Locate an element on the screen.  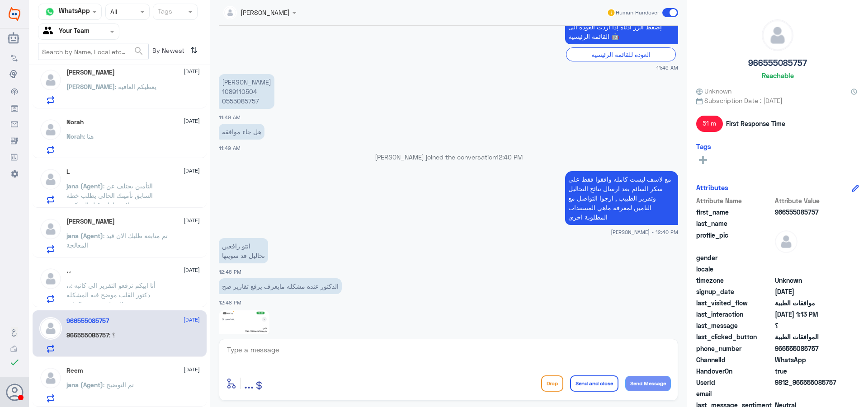
span: الموافقات الطبية is located at coordinates (807, 337).